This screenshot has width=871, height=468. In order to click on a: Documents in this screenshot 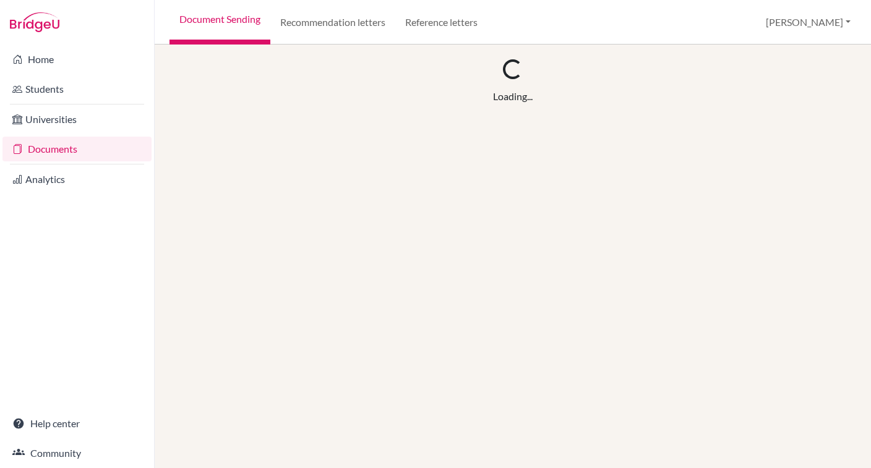, I will do `click(77, 149)`.